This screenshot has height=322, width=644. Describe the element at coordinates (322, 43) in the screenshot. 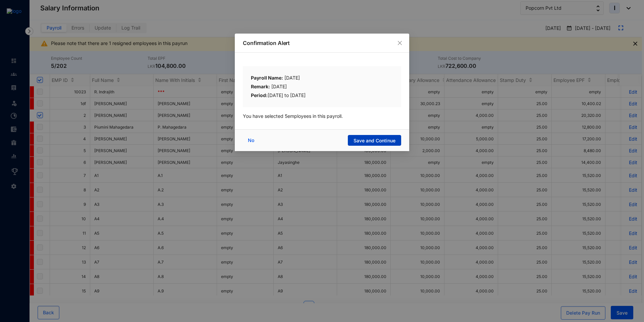

I see `p: Confirmation Alert` at that location.